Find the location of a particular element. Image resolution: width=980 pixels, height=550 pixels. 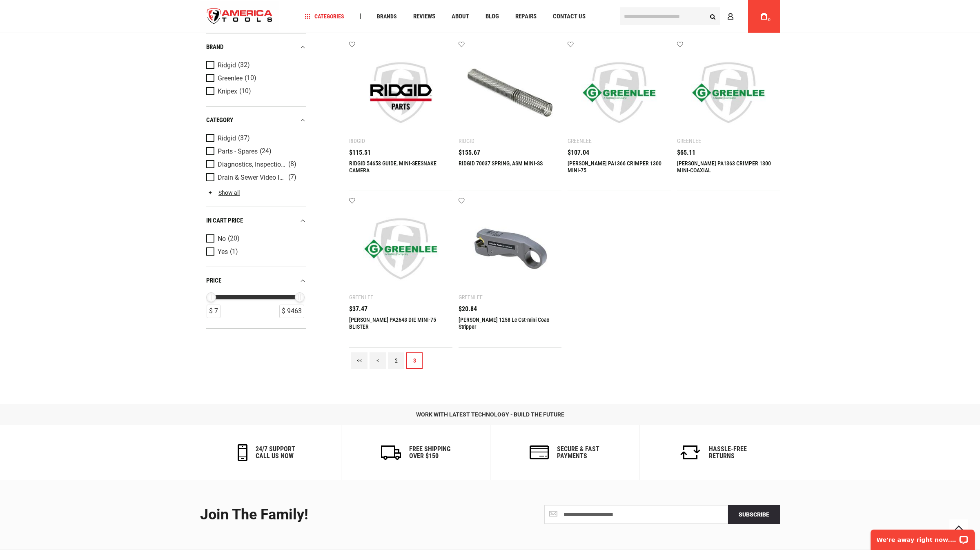

div: Product Filters is located at coordinates (256, 180).